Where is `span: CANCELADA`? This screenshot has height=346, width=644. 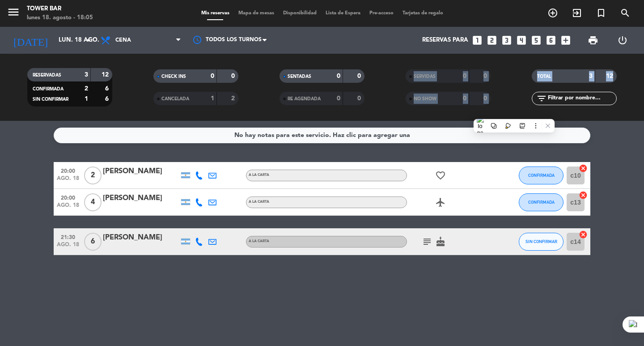
span: CANCELADA is located at coordinates (175, 99).